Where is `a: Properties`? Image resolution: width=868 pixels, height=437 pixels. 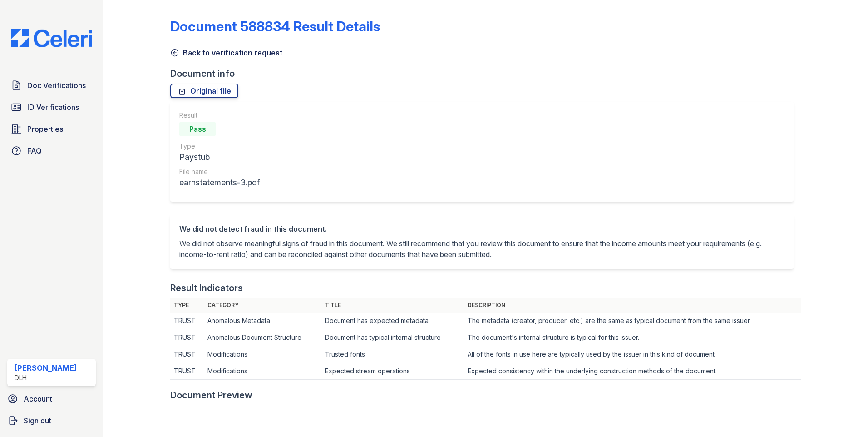
a: Properties is located at coordinates (51, 129).